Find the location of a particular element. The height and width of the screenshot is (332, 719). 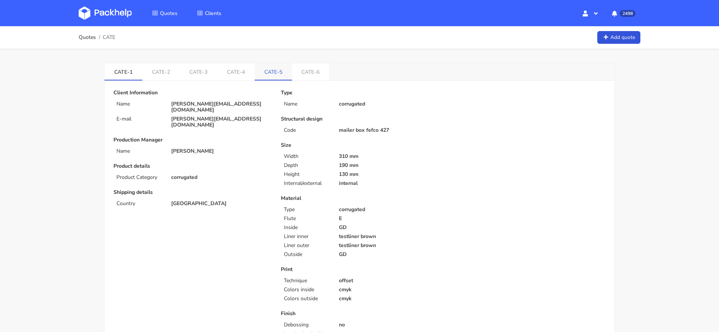

p: Flute is located at coordinates (307, 219).